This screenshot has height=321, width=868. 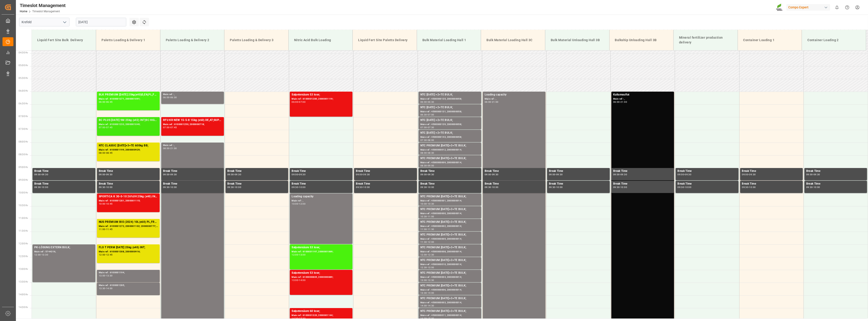 I want to click on div: Main ref : 5744316,, so click(x=64, y=252).